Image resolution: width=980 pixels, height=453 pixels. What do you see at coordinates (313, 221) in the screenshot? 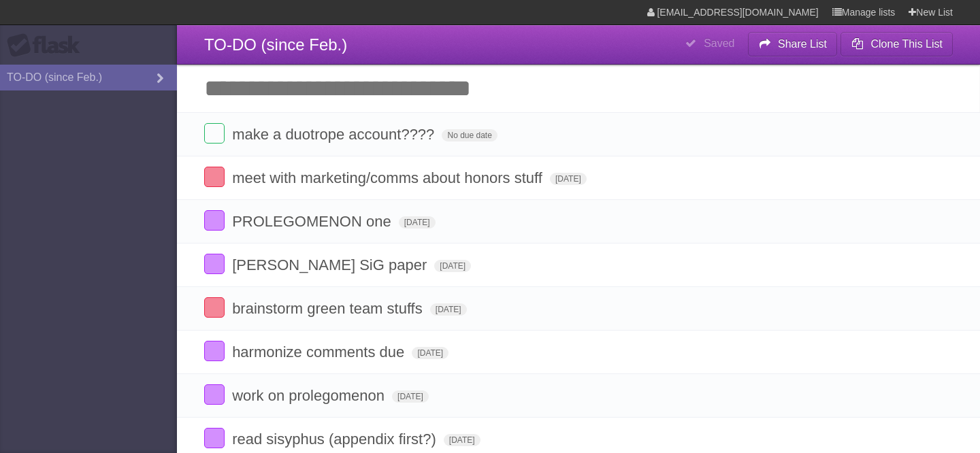
I see `span: PROLEGOMENON one` at bounding box center [313, 221].